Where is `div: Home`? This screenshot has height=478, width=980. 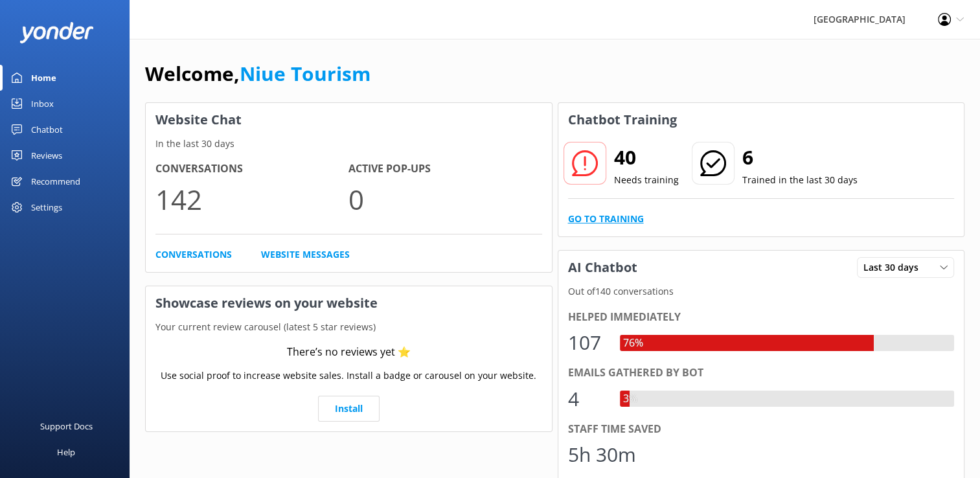
div: Home is located at coordinates (43, 78).